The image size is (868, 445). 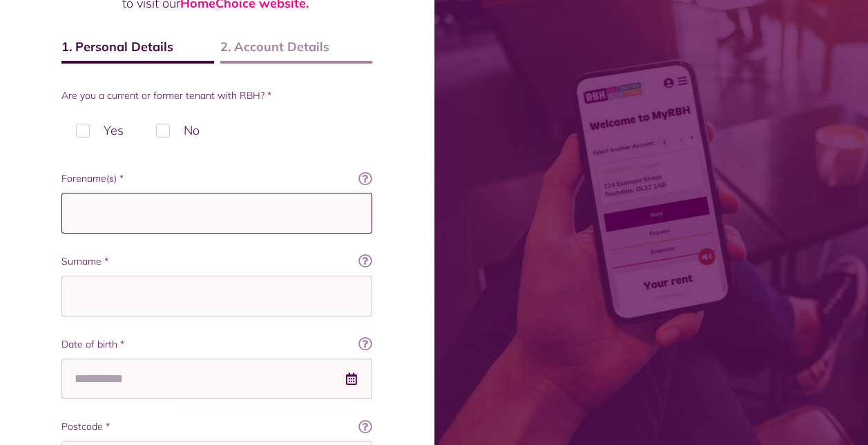 What do you see at coordinates (217, 95) in the screenshot?
I see `label: Are you a current or former tenant with RBH? *` at bounding box center [217, 95].